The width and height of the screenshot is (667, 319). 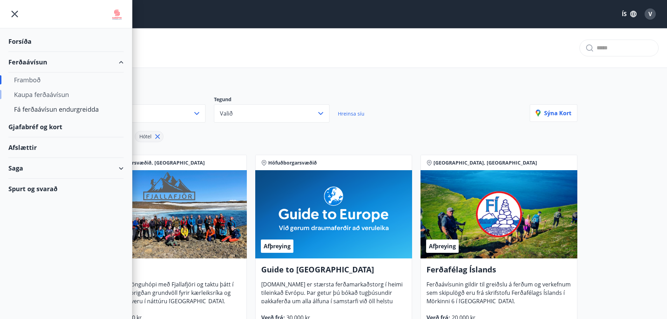 What do you see at coordinates (553, 113) in the screenshot?
I see `p: Sýna kort` at bounding box center [553, 113].